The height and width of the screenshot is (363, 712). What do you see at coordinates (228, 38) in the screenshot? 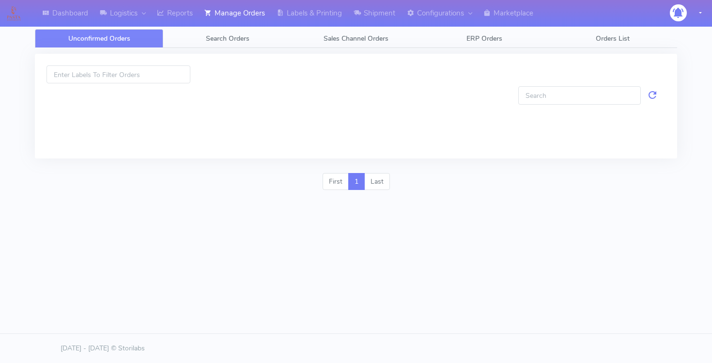
I see `span: Search Orders` at bounding box center [228, 38].